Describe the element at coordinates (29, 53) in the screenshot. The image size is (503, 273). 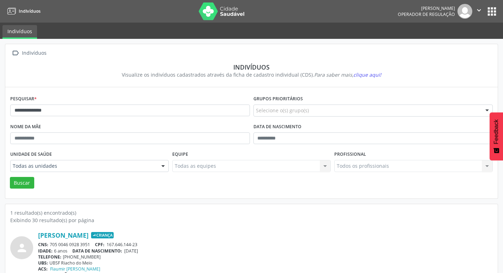
I see `a:  Indivíduos` at that location.